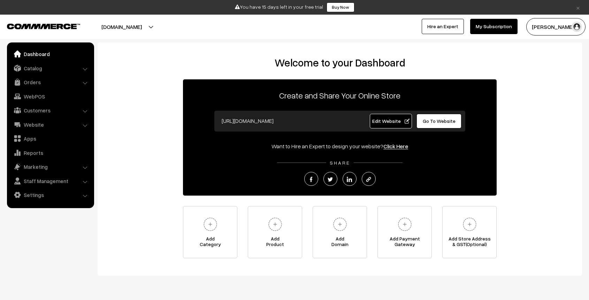 The width and height of the screenshot is (589, 300). I want to click on img: user, so click(576, 27).